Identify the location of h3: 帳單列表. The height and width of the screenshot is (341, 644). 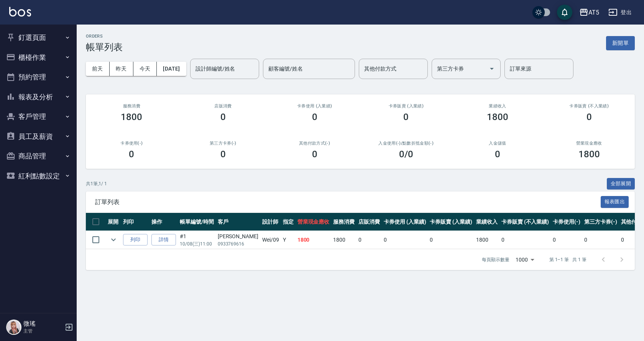
(105, 47).